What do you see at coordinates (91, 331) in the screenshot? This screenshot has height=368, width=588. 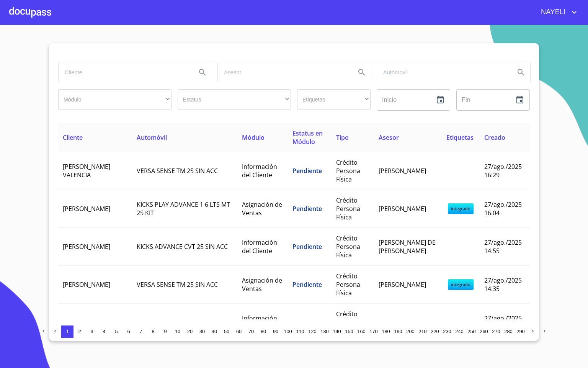 I see `span: 3` at bounding box center [91, 331].